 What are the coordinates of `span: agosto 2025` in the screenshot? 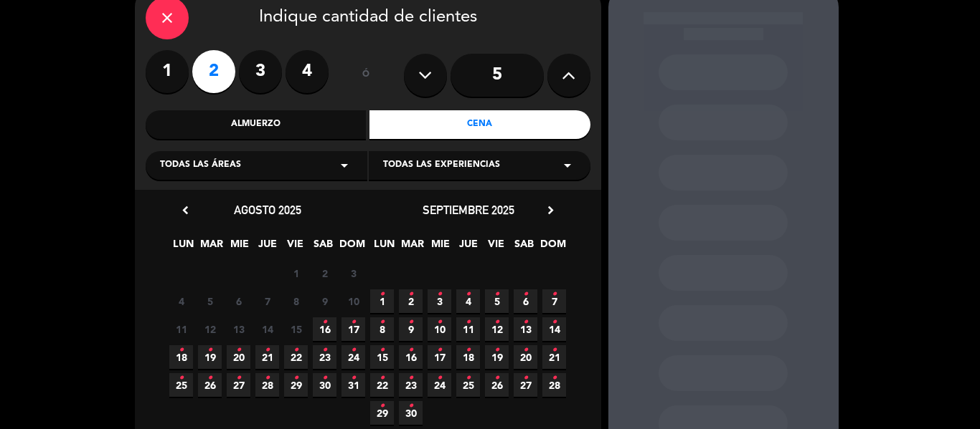 It's located at (268, 210).